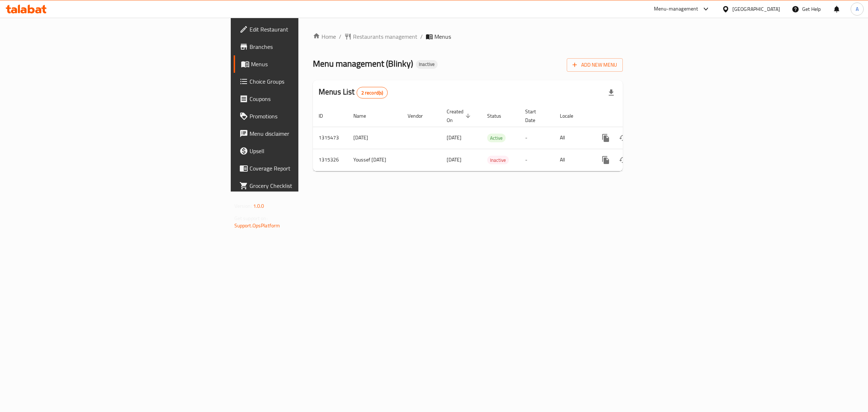 The width and height of the screenshot is (868, 412). What do you see at coordinates (305, 186) in the screenshot?
I see `a: Grocery Checklist` at bounding box center [305, 186].